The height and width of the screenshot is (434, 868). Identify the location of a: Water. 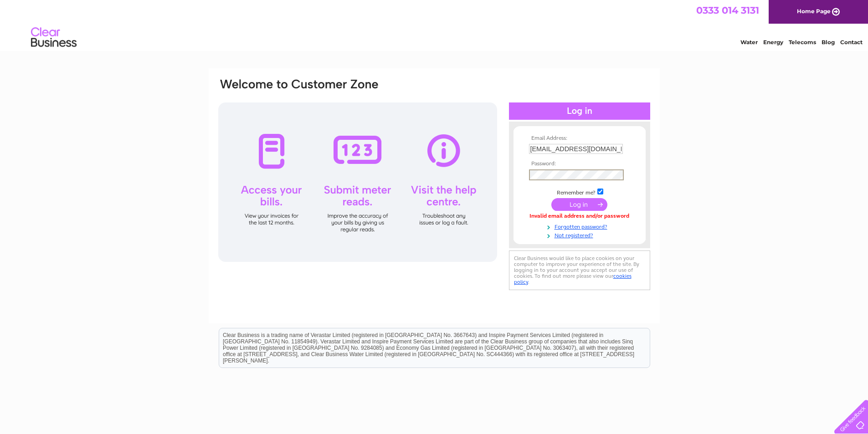
(749, 42).